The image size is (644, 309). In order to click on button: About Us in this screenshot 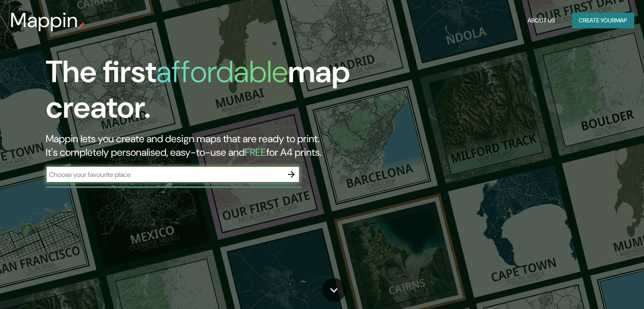, I will do `click(541, 20)`.